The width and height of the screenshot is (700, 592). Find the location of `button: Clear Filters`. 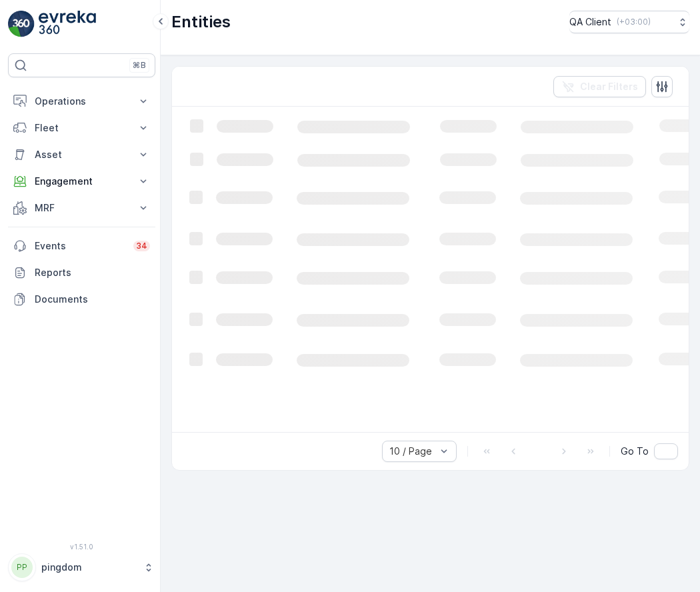

button: Clear Filters is located at coordinates (600, 86).